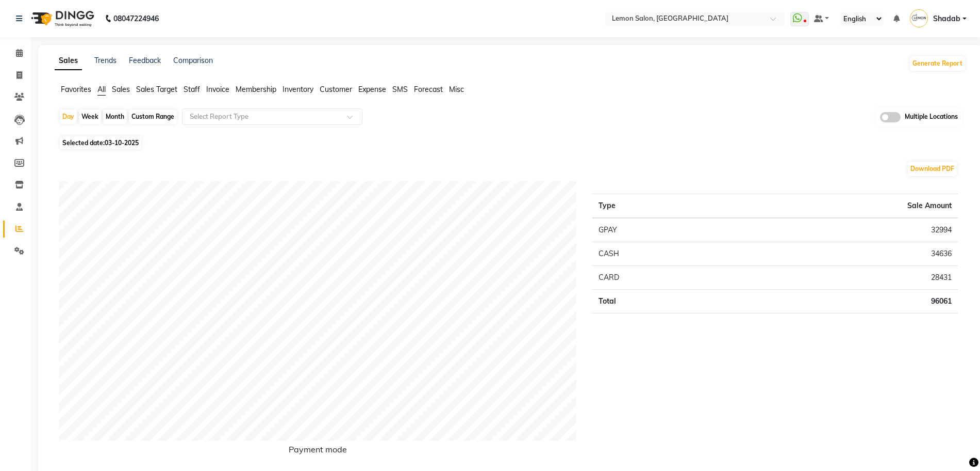 The height and width of the screenshot is (471, 980). Describe the element at coordinates (937, 64) in the screenshot. I see `button: Generate Report` at that location.